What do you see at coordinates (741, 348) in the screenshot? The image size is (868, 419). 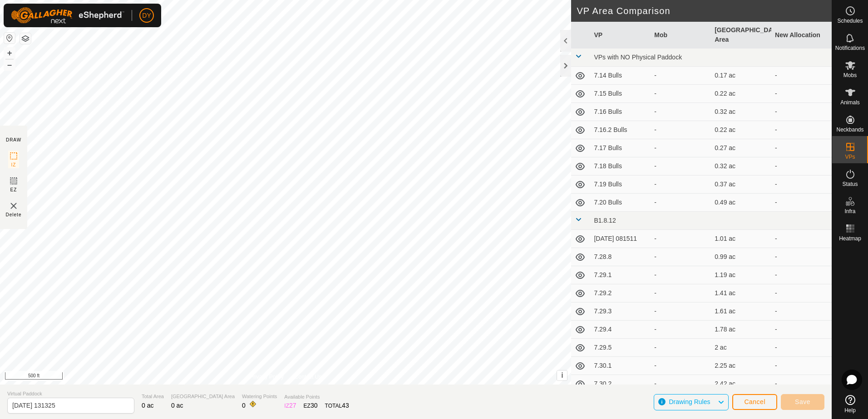 I see `td: 2 ac` at bounding box center [741, 348].